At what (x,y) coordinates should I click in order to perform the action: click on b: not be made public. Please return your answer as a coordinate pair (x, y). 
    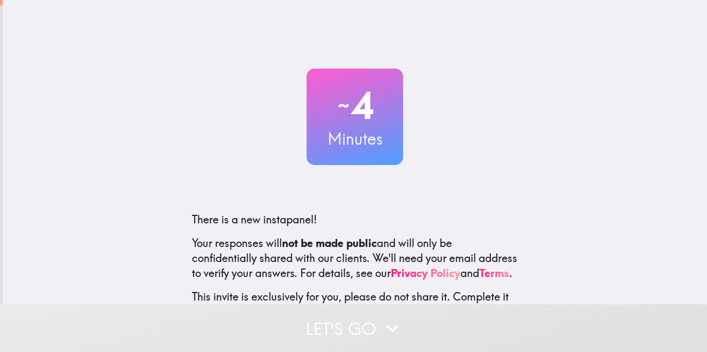
    Looking at the image, I should click on (329, 243).